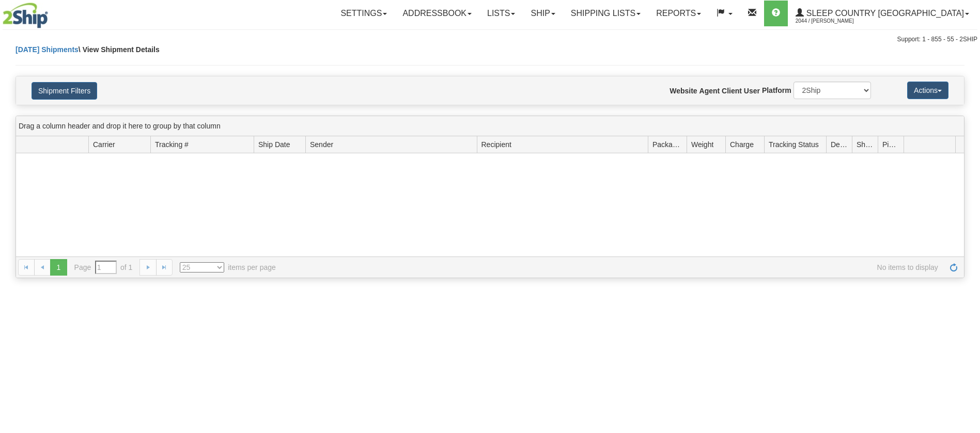  Describe the element at coordinates (606, 13) in the screenshot. I see `a: Shipping lists` at that location.